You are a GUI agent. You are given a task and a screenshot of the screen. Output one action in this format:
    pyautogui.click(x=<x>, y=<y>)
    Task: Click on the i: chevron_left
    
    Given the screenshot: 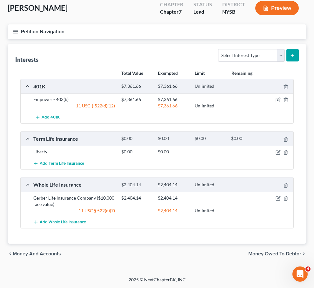 What is the action you would take?
    pyautogui.click(x=10, y=254)
    